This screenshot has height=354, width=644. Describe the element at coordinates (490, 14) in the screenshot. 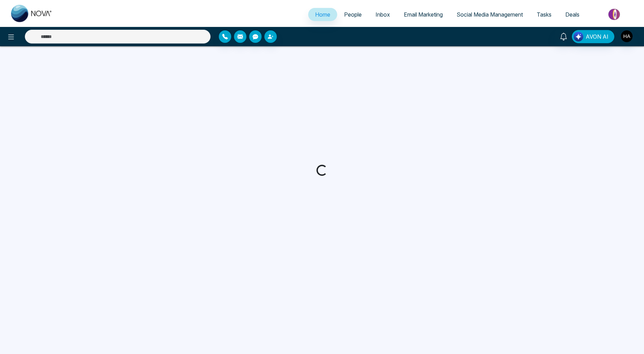

I see `a: Social Media Management` at that location.